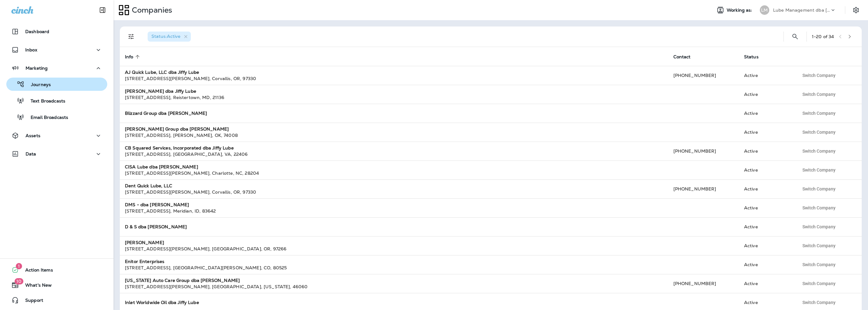  I want to click on button: Marketing, so click(57, 68).